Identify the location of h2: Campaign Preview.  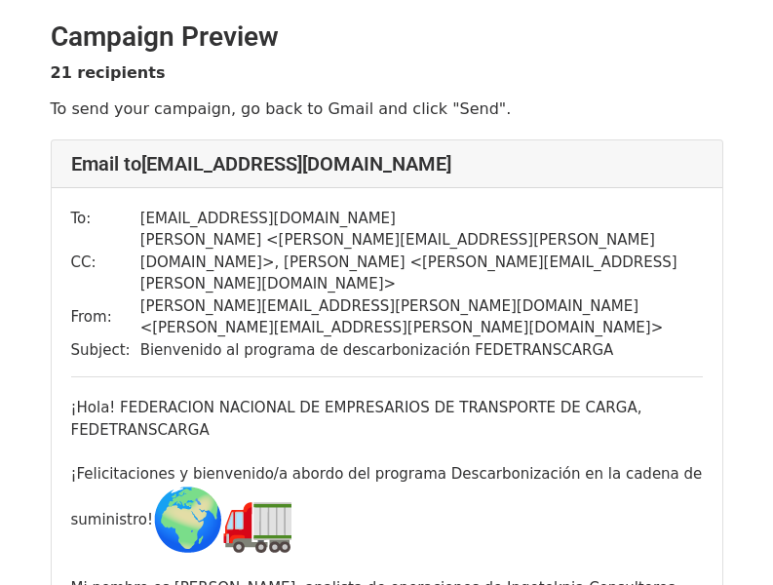
(387, 37).